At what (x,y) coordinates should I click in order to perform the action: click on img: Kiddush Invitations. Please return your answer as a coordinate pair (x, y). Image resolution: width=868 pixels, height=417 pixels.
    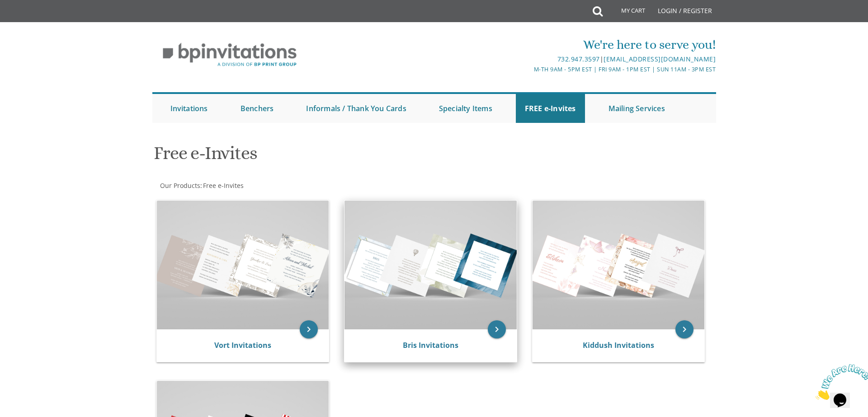
    Looking at the image, I should click on (618, 265).